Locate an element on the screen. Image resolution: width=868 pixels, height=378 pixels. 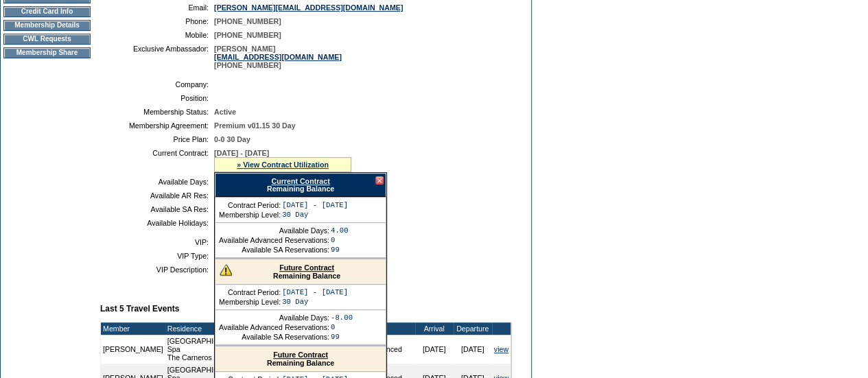
td: Arrival is located at coordinates (434, 329).